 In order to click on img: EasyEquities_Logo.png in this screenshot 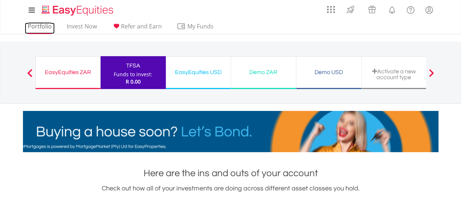, I will do `click(78, 10)`.